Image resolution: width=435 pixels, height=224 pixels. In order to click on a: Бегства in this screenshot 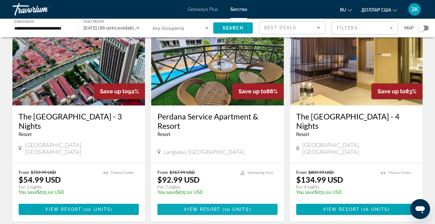, I will do `click(239, 9)`.